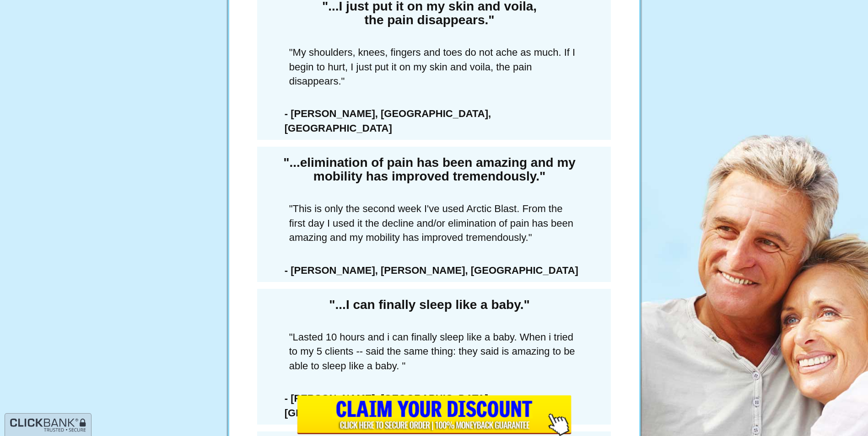  Describe the element at coordinates (434, 67) in the screenshot. I see `p: "My shoulders, knees, fingers and toes do not ache as much. If I begin to hurt, I just put it on ...` at that location.